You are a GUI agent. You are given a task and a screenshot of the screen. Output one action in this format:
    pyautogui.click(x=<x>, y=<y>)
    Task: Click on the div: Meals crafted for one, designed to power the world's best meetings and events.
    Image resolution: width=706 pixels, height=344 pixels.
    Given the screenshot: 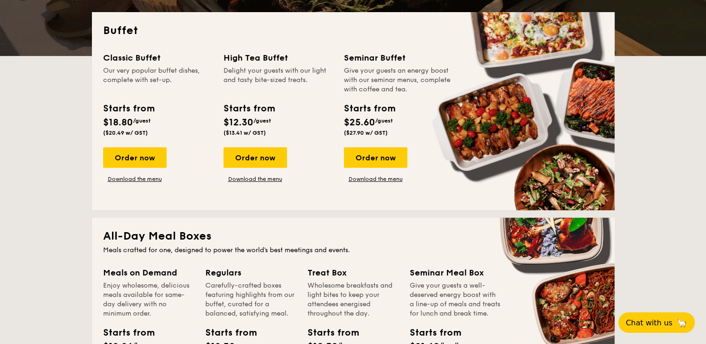 What is the action you would take?
    pyautogui.click(x=353, y=251)
    